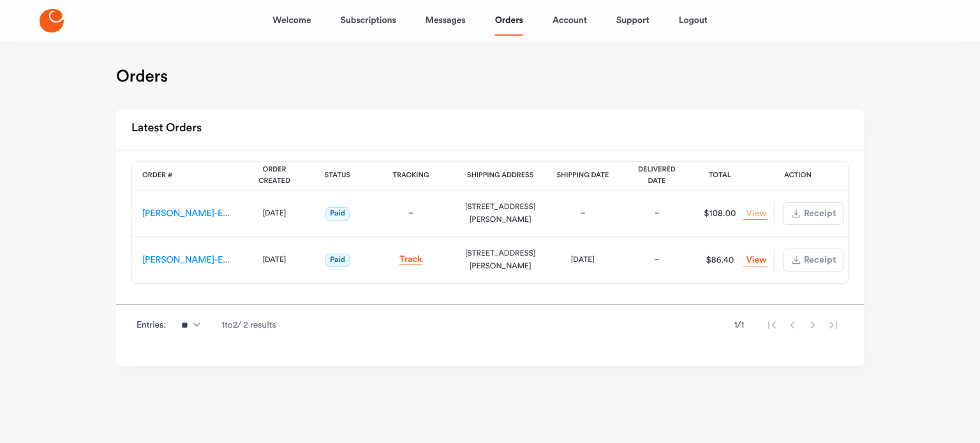 This screenshot has height=443, width=980. What do you see at coordinates (445, 20) in the screenshot?
I see `a: Messages` at bounding box center [445, 20].